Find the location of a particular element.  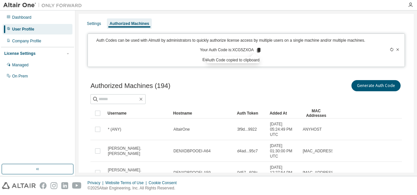

p: Your Auth Code is: XCG5ZXOA is located at coordinates (231, 50).